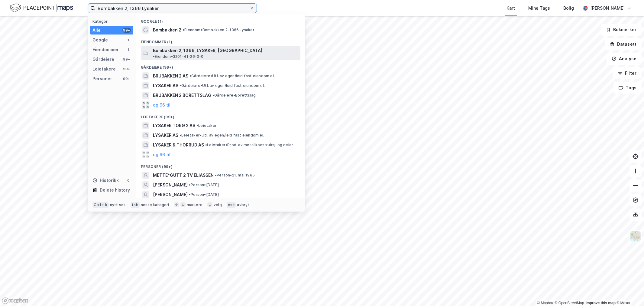 Image resolution: width=644 pixels, height=306 pixels. Describe the element at coordinates (569, 303) in the screenshot. I see `a: OpenStreetMap` at that location.